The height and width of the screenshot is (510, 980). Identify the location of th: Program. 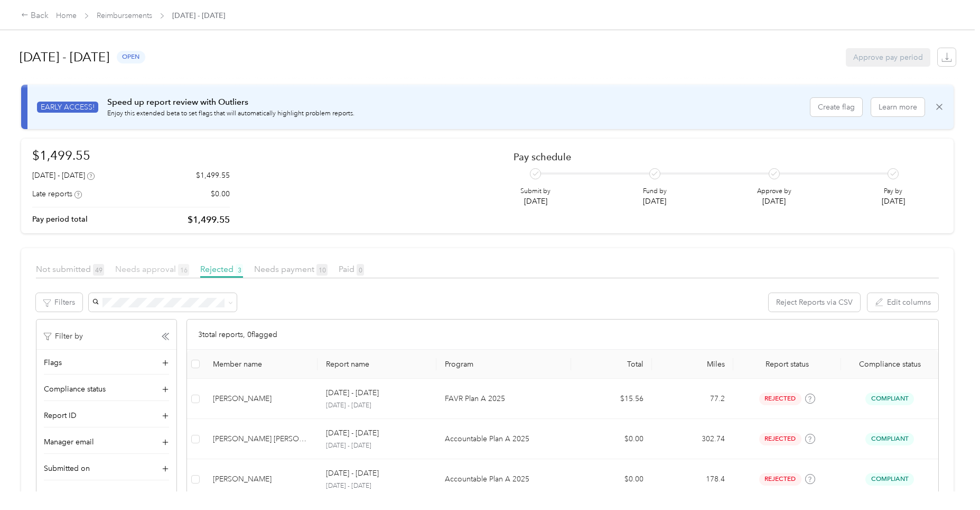
(504, 364).